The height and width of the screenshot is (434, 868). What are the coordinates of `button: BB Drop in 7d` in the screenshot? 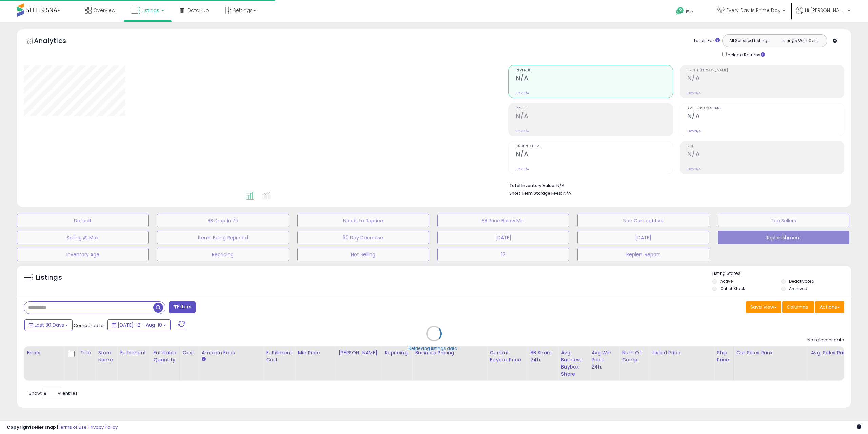 It's located at (223, 220).